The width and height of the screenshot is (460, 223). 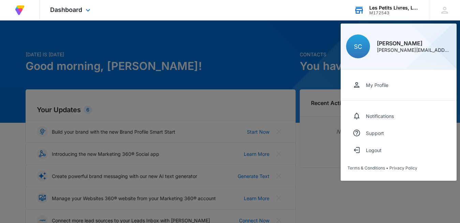 I want to click on div: My Profile, so click(x=377, y=85).